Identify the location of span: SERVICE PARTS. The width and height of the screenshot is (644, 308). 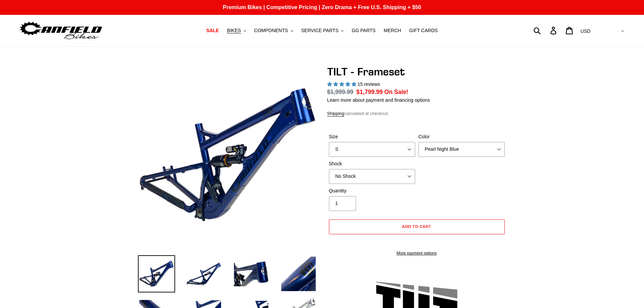
(320, 30).